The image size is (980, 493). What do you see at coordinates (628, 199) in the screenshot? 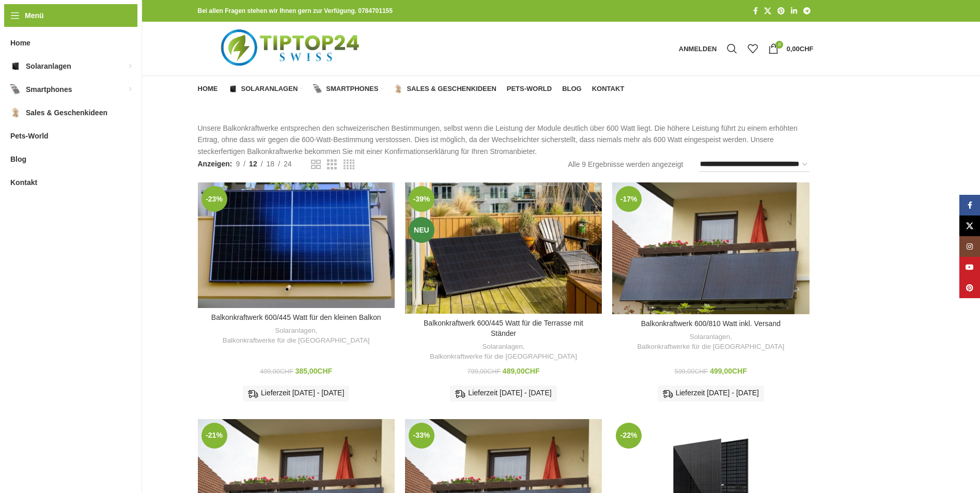
I see `span: -17%` at bounding box center [628, 199].